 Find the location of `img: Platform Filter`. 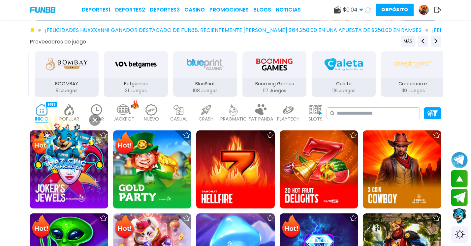

img: Platform Filter is located at coordinates (432, 113).